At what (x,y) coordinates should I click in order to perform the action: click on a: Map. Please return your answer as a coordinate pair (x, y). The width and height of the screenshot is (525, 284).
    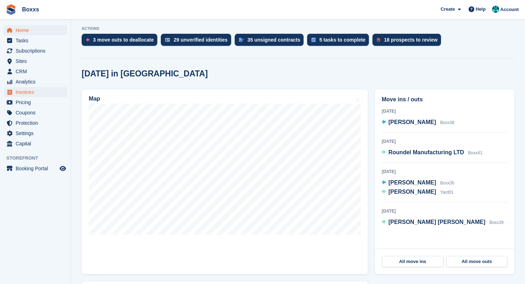
    Looking at the image, I should click on (225, 182).